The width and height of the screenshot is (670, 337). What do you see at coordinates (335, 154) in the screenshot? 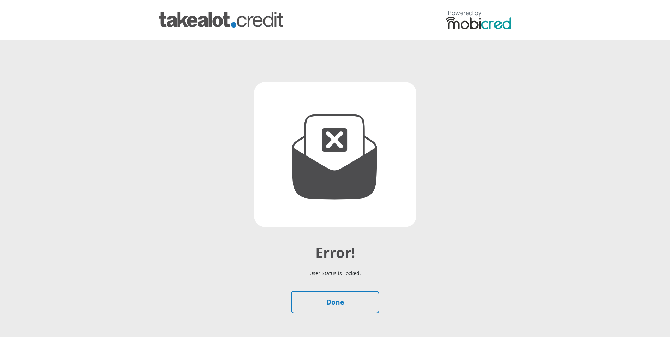
I see `img: declined.svg` at bounding box center [335, 154].